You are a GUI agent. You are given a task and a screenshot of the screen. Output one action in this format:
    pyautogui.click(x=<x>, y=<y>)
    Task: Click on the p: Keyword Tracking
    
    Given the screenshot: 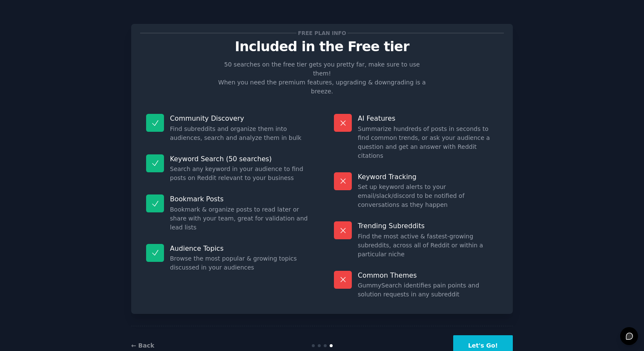 What is the action you would take?
    pyautogui.click(x=428, y=176)
    